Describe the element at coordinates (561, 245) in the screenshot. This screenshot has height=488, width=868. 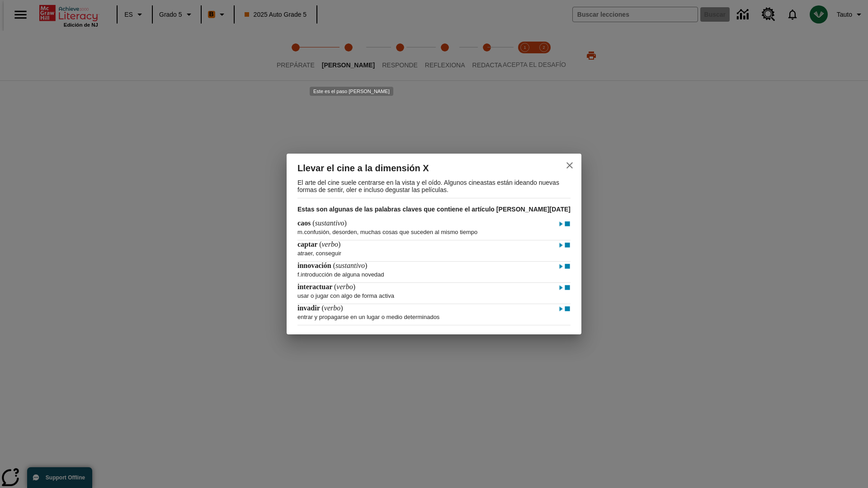
I see `img: Reproducir - captar` at that location.